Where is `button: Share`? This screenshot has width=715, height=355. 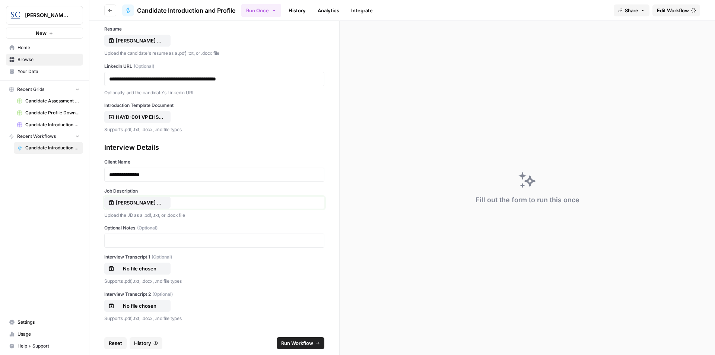 button: Share is located at coordinates (632, 10).